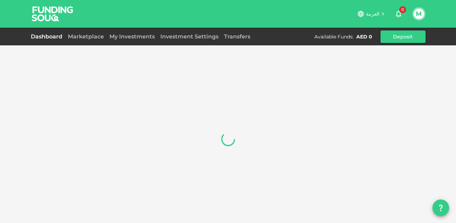 The image size is (456, 223). I want to click on div: Available Funds :, so click(334, 37).